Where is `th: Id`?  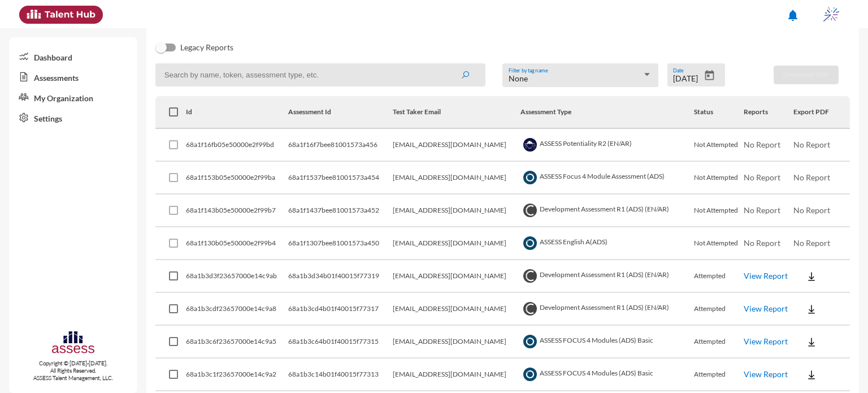
th: Id is located at coordinates (237, 113).